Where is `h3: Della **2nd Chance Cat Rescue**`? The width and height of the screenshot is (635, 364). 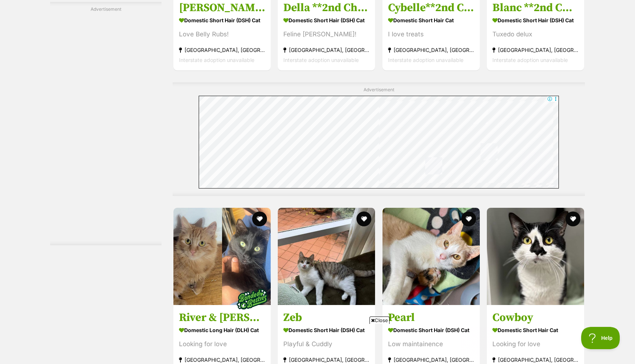
h3: Della **2nd Chance Cat Rescue** is located at coordinates (326, 8).